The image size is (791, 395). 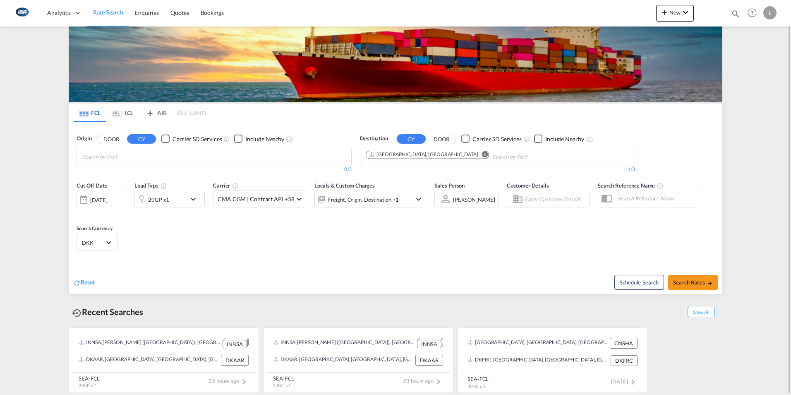 What do you see at coordinates (94, 243) in the screenshot?
I see `span: DKK` at bounding box center [94, 243].